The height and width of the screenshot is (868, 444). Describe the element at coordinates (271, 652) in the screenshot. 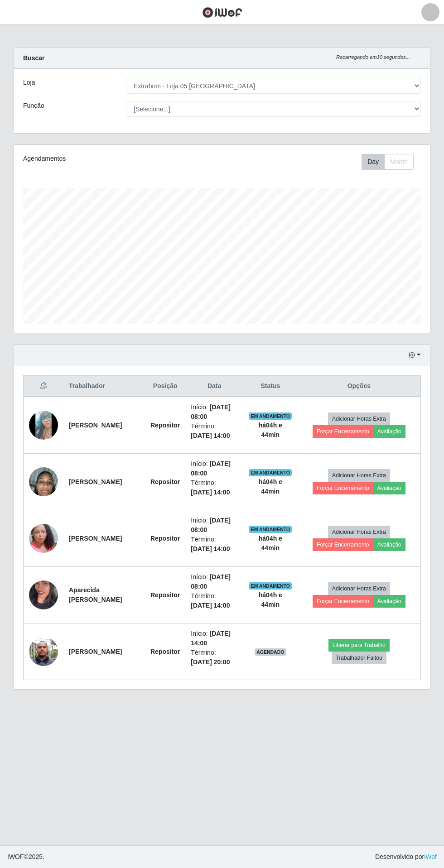

I see `span: AGENDADO` at that location.